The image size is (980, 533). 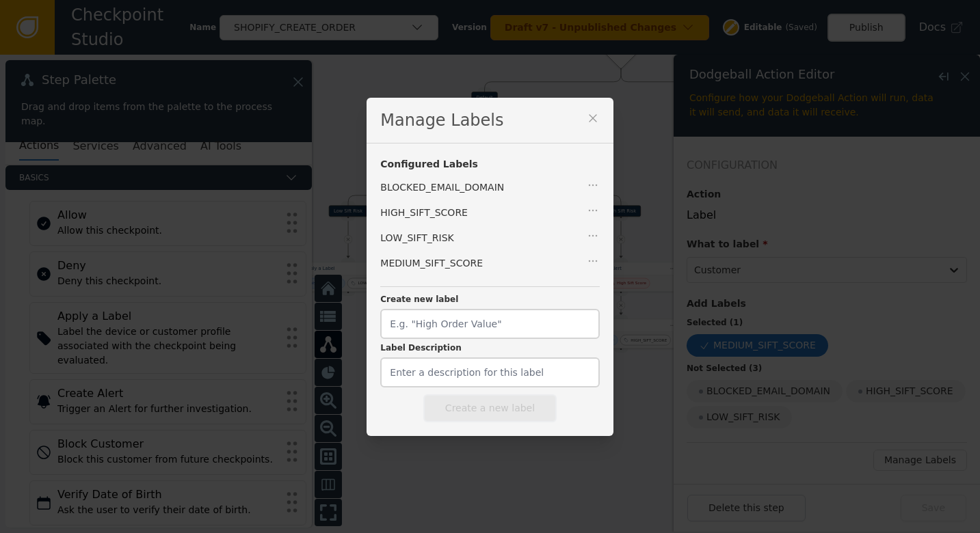 What do you see at coordinates (489, 372) in the screenshot?
I see `input: Enter a description for this label` at bounding box center [489, 372].